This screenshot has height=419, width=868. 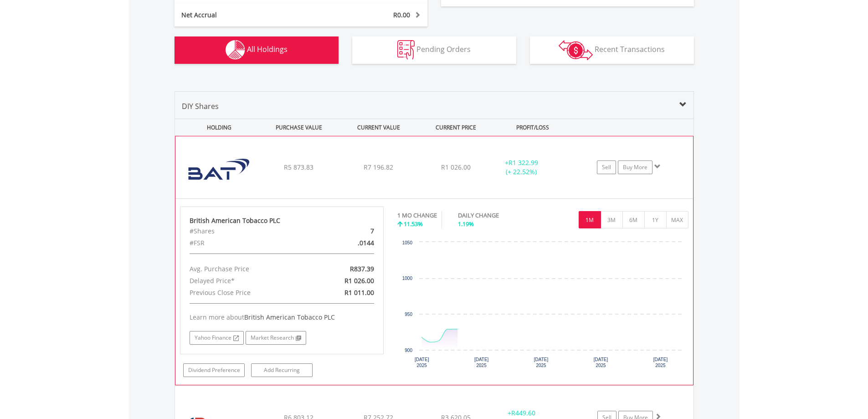 What do you see at coordinates (249, 243) in the screenshot?
I see `div: #FSR` at bounding box center [249, 243].